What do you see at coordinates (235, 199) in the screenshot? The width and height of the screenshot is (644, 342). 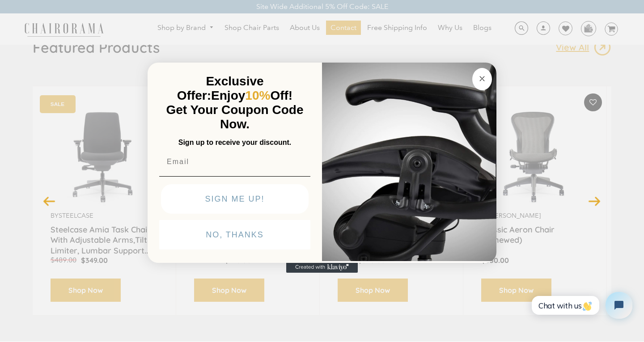 I see `button: SIGN ME UP!` at bounding box center [235, 199].